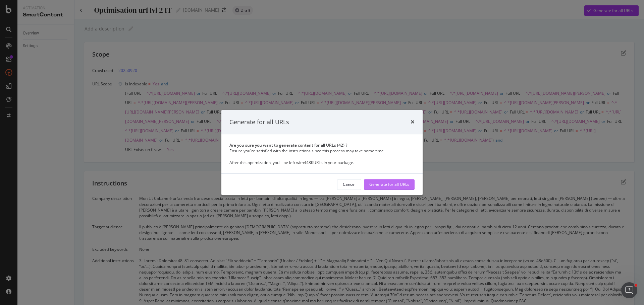  Describe the element at coordinates (413, 122) in the screenshot. I see `div: times` at that location.